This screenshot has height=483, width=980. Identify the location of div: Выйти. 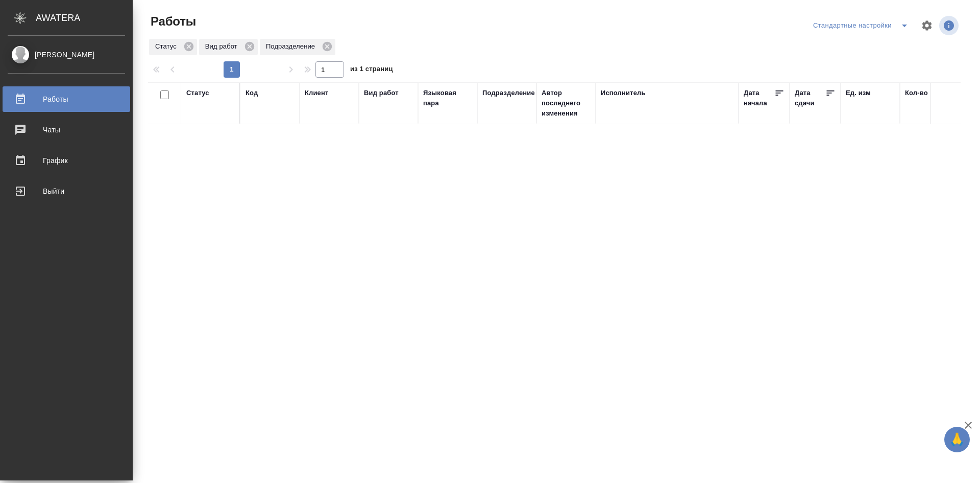
(66, 191).